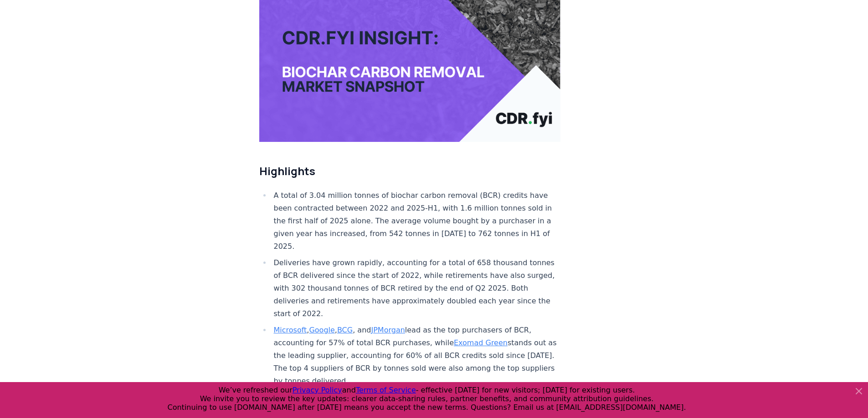 The height and width of the screenshot is (418, 868). What do you see at coordinates (410, 171) in the screenshot?
I see `h2: Highlights` at bounding box center [410, 171].